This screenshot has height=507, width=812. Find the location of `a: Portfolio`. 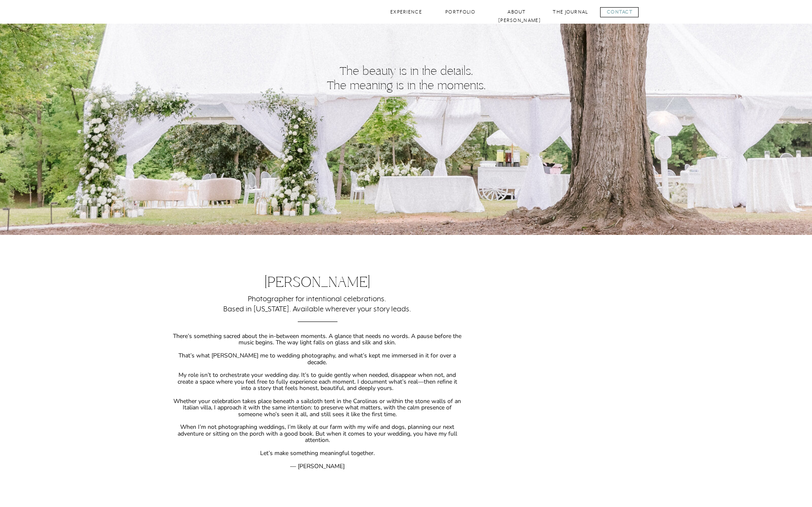

a: Portfolio is located at coordinates (460, 12).